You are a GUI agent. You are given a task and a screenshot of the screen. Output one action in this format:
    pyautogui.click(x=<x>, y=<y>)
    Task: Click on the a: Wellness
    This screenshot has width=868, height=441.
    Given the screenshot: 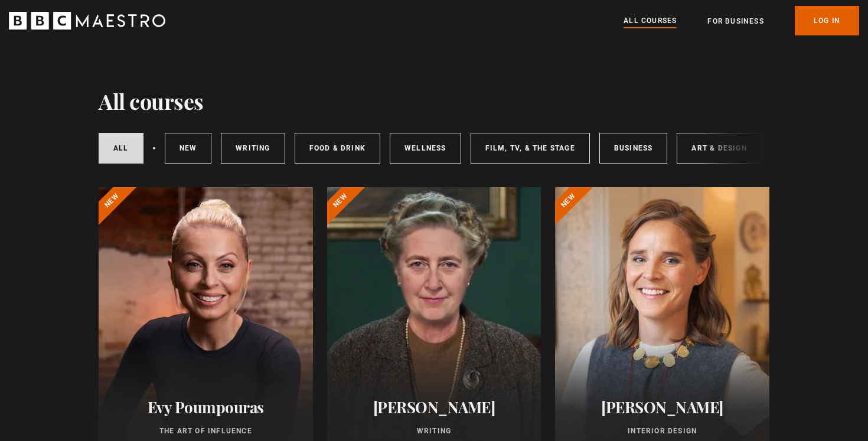 What is the action you would take?
    pyautogui.click(x=425, y=148)
    